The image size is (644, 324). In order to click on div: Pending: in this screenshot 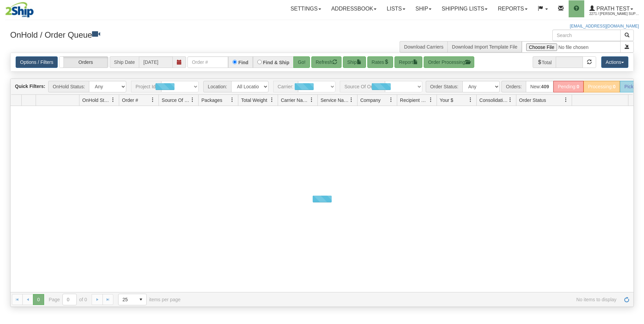, I will do `click(568, 87)`.